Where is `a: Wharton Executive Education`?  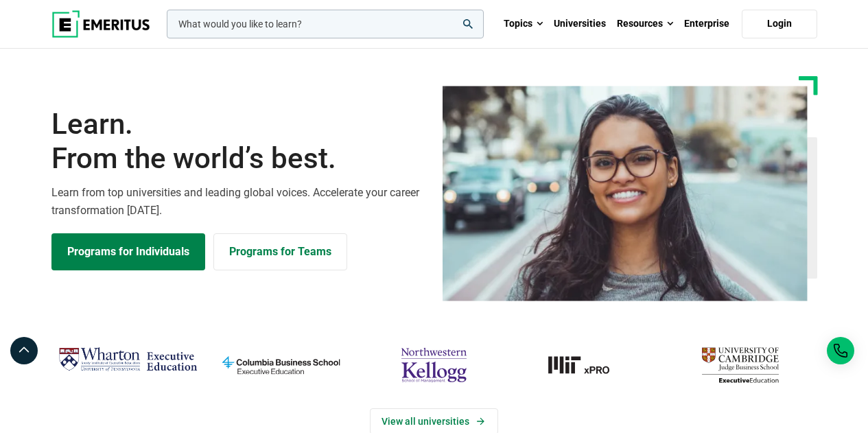
a: Wharton Executive Education is located at coordinates (128, 360).